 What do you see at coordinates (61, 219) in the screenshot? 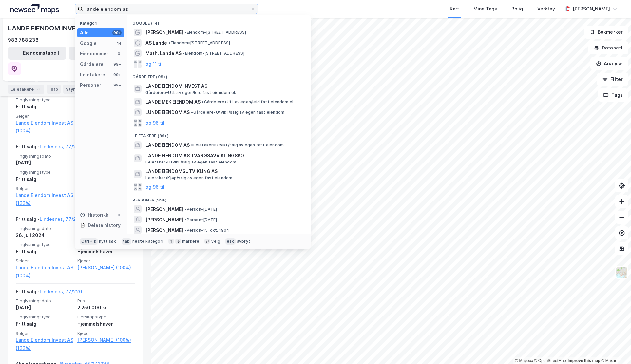
I see `a: Lindesnes, 77/229` at bounding box center [61, 219].